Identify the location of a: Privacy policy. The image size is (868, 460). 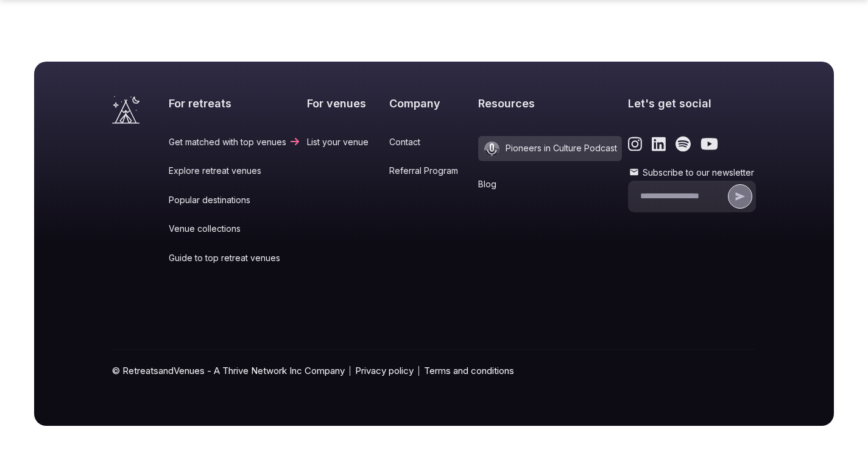
(384, 370).